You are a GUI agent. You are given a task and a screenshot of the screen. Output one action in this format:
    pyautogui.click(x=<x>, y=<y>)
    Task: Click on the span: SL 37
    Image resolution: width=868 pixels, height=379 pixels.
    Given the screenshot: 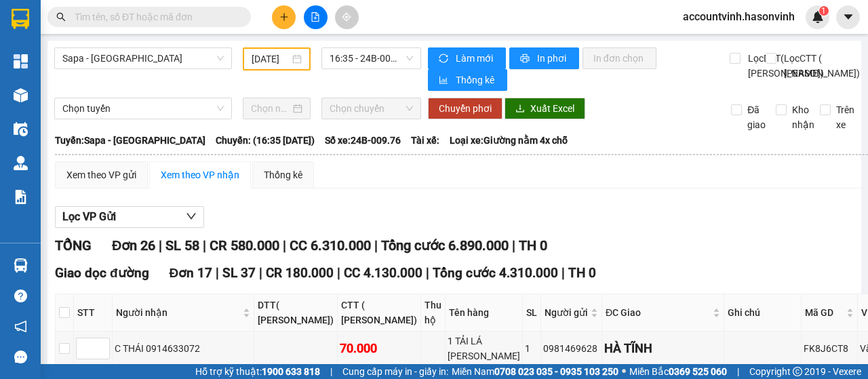 What is the action you would take?
    pyautogui.click(x=239, y=273)
    